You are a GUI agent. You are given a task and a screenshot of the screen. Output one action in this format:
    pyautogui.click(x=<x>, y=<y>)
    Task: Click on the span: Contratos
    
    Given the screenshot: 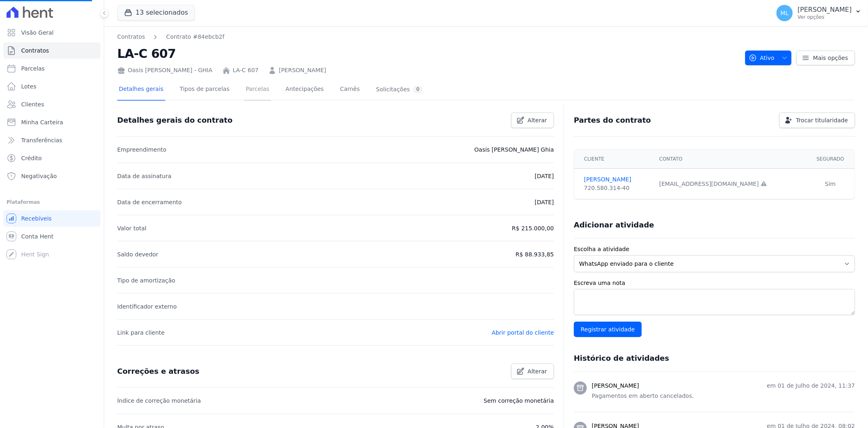 What is the action you would take?
    pyautogui.click(x=35, y=50)
    